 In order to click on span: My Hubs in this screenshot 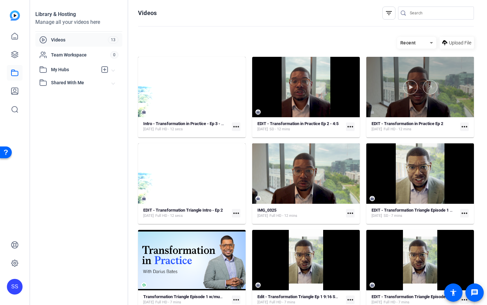, I will do `click(74, 70)`.